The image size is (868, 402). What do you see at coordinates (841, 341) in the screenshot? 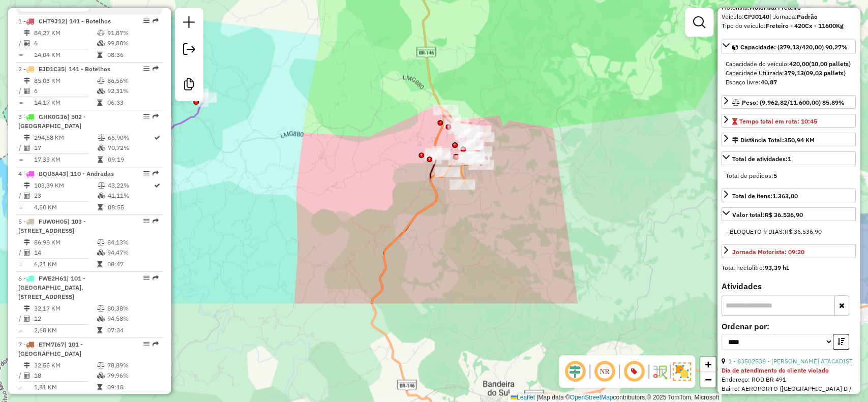
I see `button: Ordem decrescente` at bounding box center [841, 341].